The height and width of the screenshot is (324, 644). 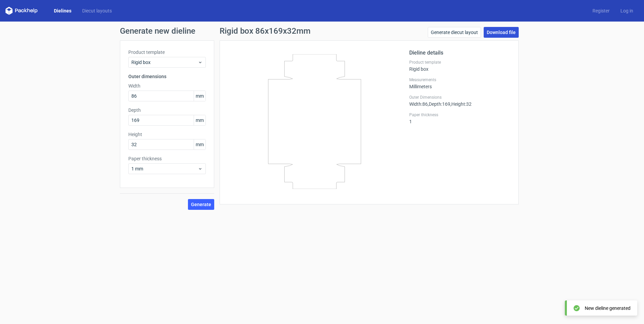 I want to click on div: 1, so click(x=460, y=118).